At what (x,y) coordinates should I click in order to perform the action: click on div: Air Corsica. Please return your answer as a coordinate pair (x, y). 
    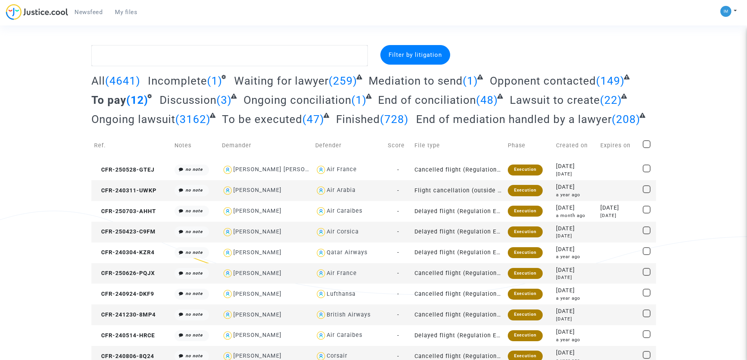
    Looking at the image, I should click on (343, 232).